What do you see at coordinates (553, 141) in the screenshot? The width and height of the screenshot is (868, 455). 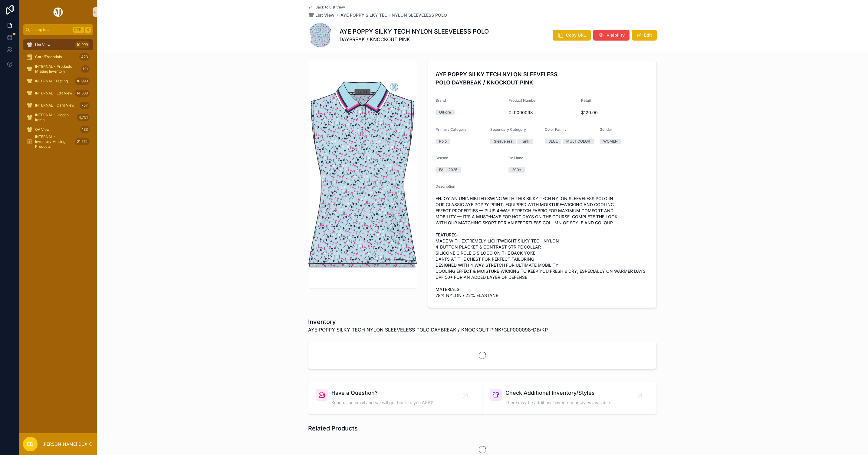 I see `div: BLUE` at bounding box center [553, 141].